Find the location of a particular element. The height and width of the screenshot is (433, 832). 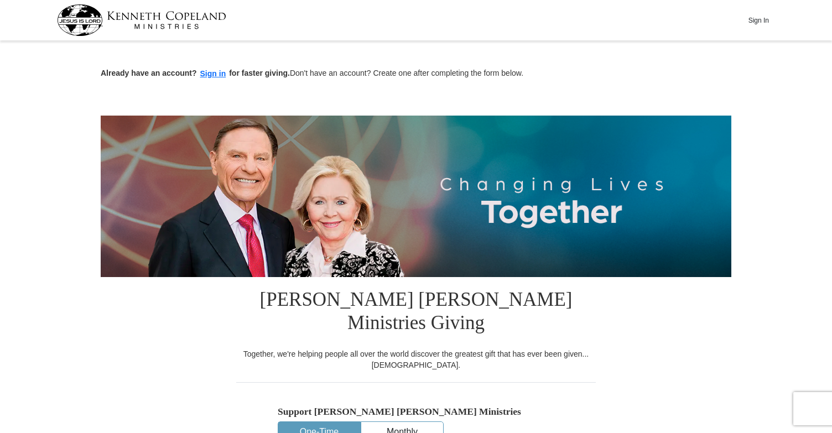

div: Together, we're helping people all over the world discover the greatest gift that has ever been g... is located at coordinates (416, 359).